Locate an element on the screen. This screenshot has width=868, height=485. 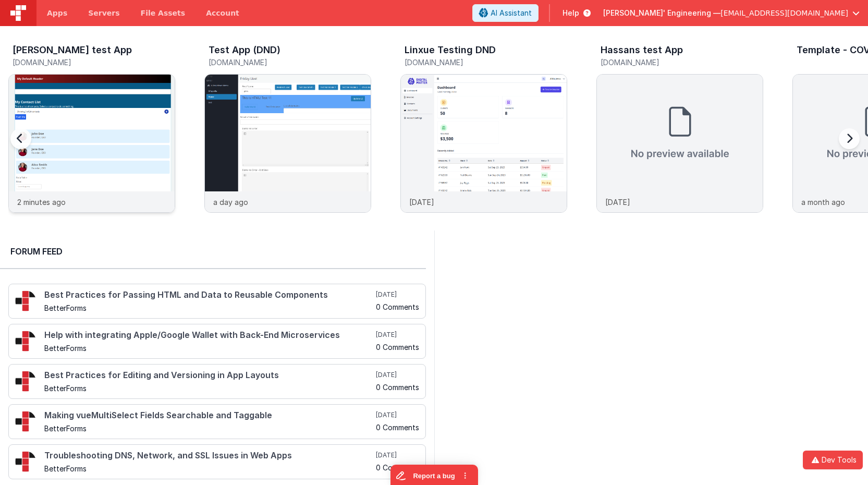
h4: Best Practices for Editing and Versioning in App Layouts is located at coordinates (209, 375).